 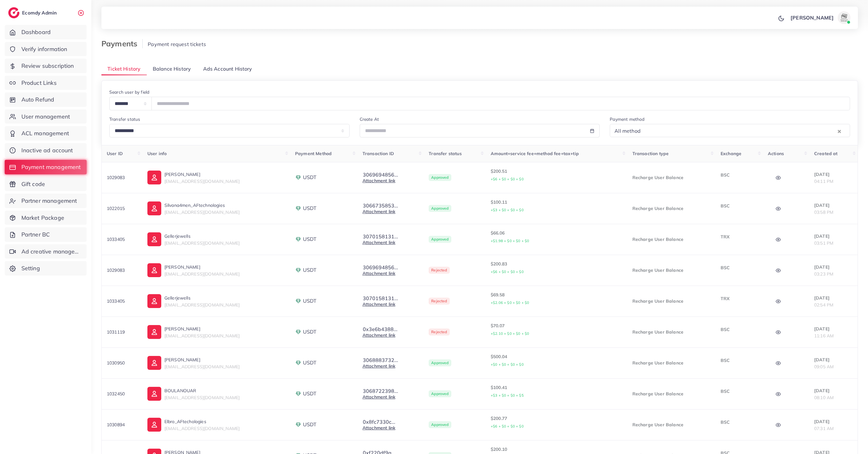 What do you see at coordinates (122, 239) in the screenshot?
I see `p: 1033405` at bounding box center [122, 239].